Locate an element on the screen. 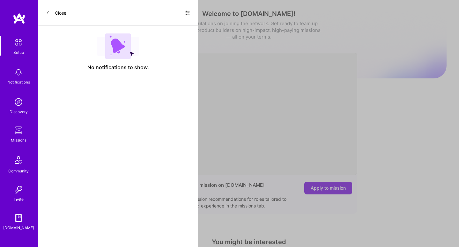  span: No notifications to show. is located at coordinates (118, 67).